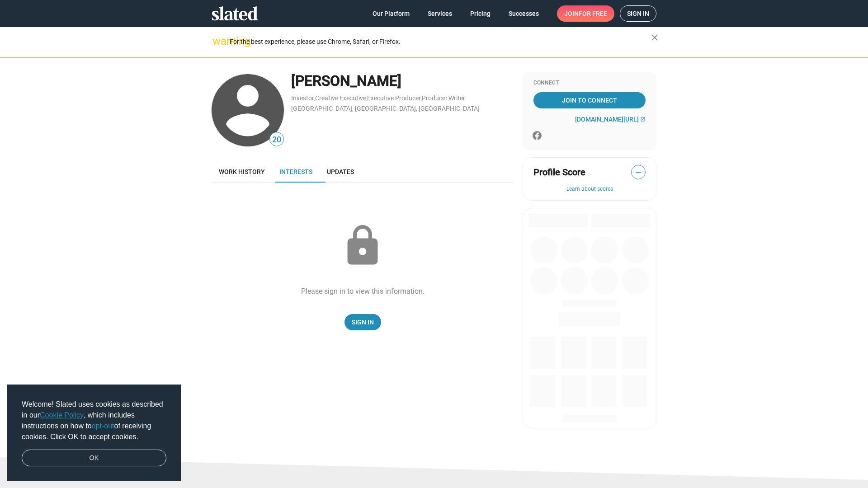  Describe the element at coordinates (586, 14) in the screenshot. I see `span: Join` at that location.